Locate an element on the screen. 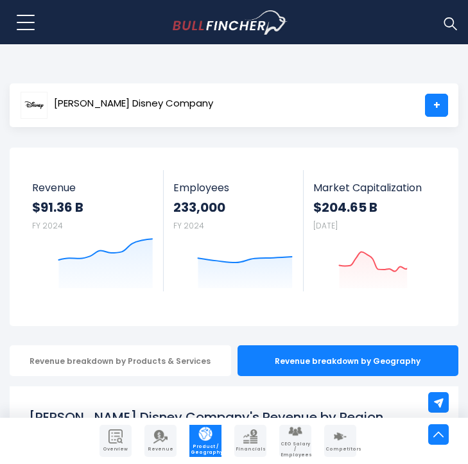 The height and width of the screenshot is (464, 468). a: Company Overview is located at coordinates (115, 441).